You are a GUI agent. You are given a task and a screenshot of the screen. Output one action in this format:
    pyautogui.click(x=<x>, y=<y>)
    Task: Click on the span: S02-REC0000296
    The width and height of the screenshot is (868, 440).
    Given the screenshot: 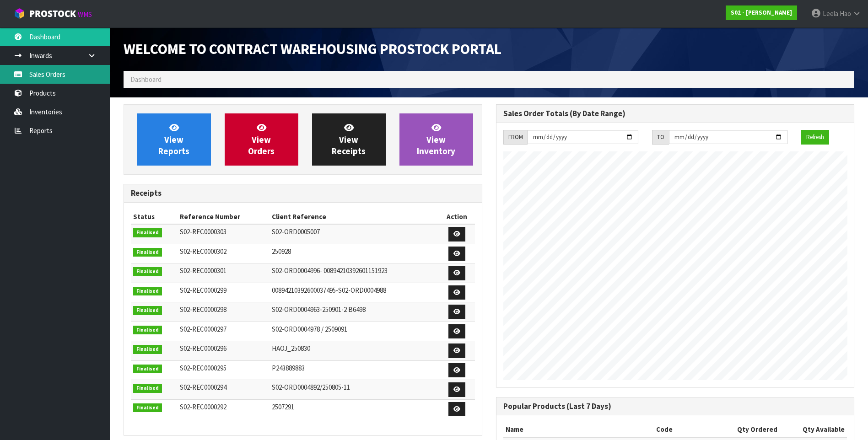 What is the action you would take?
    pyautogui.click(x=203, y=348)
    